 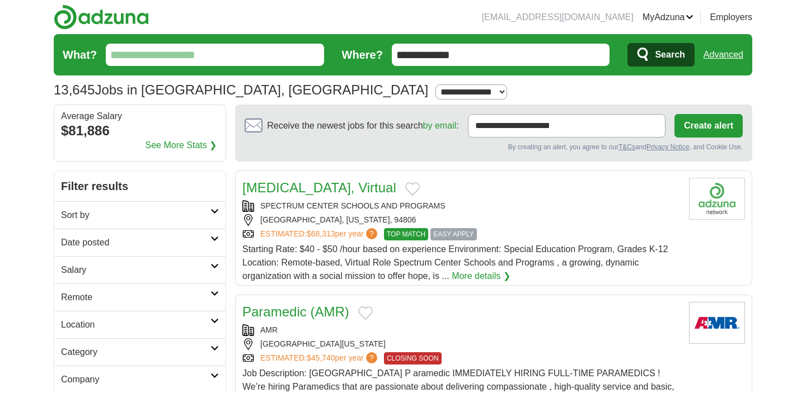 What do you see at coordinates (320, 235) in the screenshot?
I see `a: ESTIMATED:$68,313per year?` at bounding box center [320, 235].